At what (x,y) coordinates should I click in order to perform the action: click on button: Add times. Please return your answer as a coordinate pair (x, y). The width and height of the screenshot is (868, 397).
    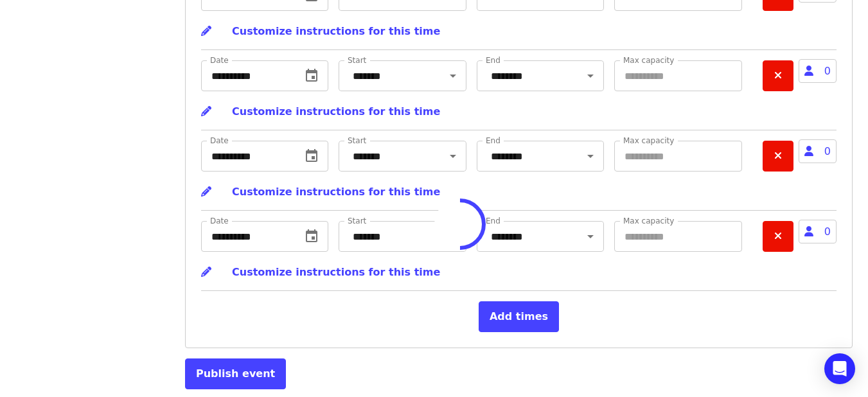
    Looking at the image, I should click on (518, 317).